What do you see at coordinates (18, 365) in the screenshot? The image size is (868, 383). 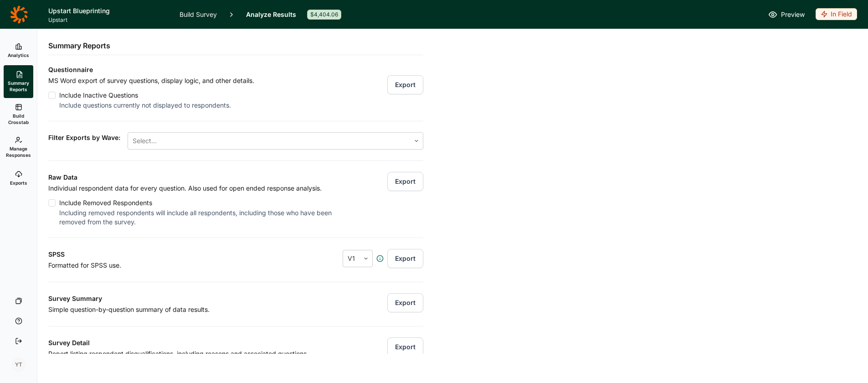 I see `div: YT` at bounding box center [18, 365].